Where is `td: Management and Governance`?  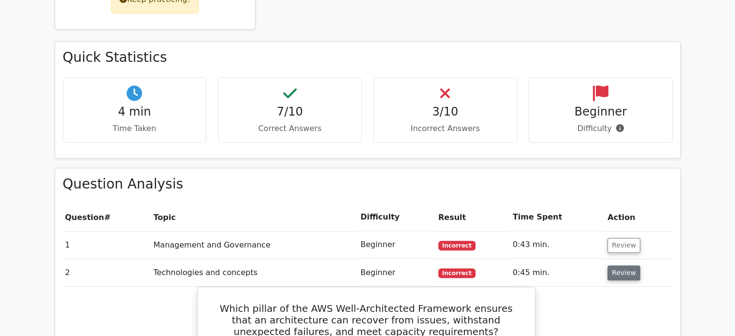
td: Management and Governance is located at coordinates (253, 245).